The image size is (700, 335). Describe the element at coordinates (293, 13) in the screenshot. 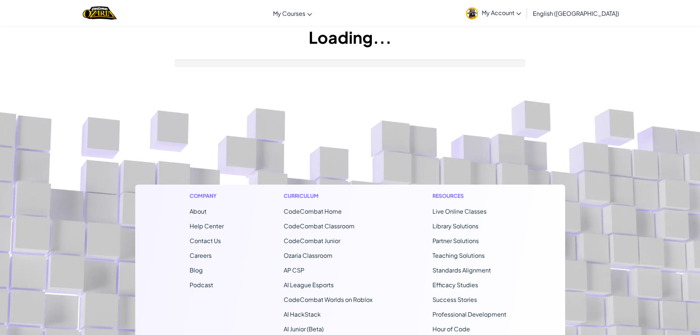

I see `a: My Courses` at that location.